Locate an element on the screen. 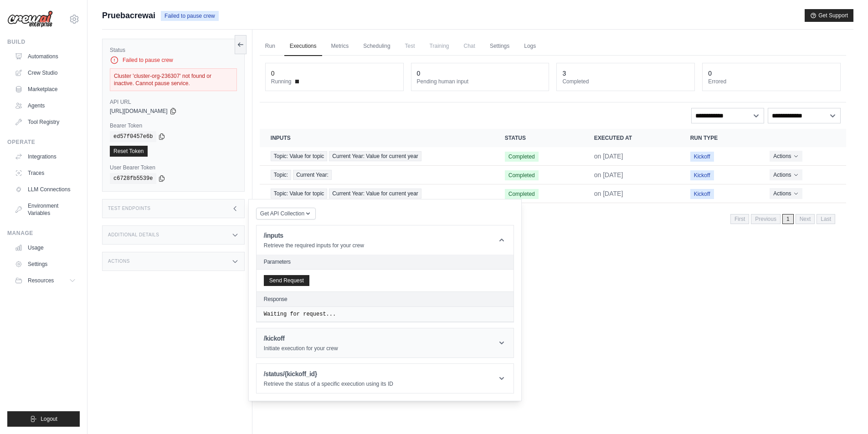 The image size is (868, 434). button: Logout is located at coordinates (43, 419).